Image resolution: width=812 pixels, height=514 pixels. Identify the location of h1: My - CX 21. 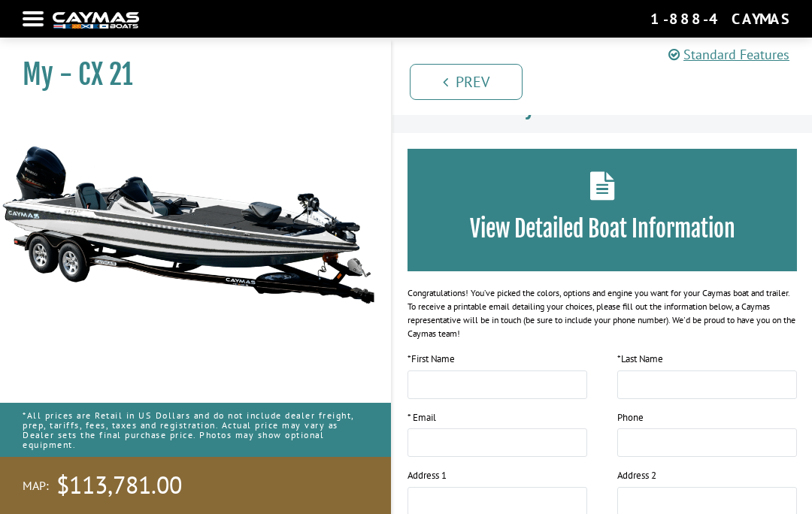
(188, 74).